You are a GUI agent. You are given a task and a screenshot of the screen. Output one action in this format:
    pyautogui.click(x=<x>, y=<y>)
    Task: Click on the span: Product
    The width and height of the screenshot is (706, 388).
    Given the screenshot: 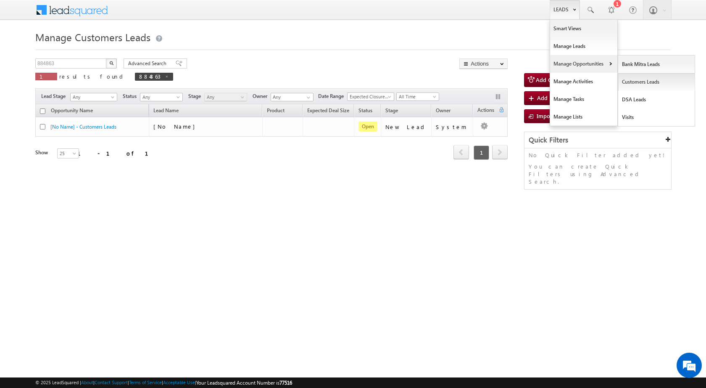 What is the action you would take?
    pyautogui.click(x=276, y=110)
    